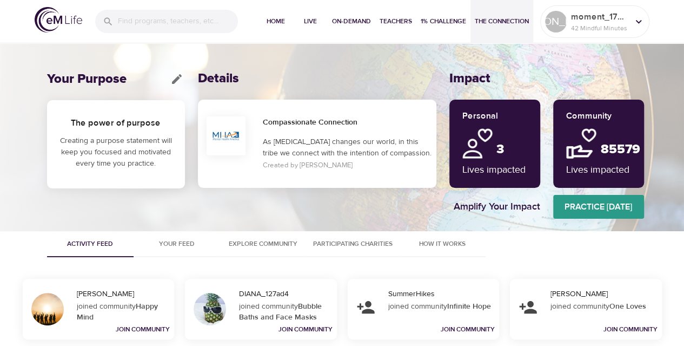  I want to click on h2: Your Purpose, so click(87, 79).